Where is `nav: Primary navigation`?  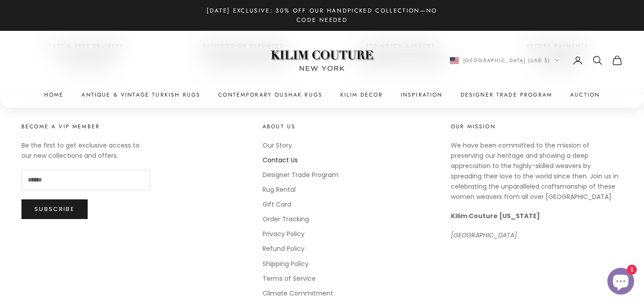
nav: Primary navigation is located at coordinates (322, 95).